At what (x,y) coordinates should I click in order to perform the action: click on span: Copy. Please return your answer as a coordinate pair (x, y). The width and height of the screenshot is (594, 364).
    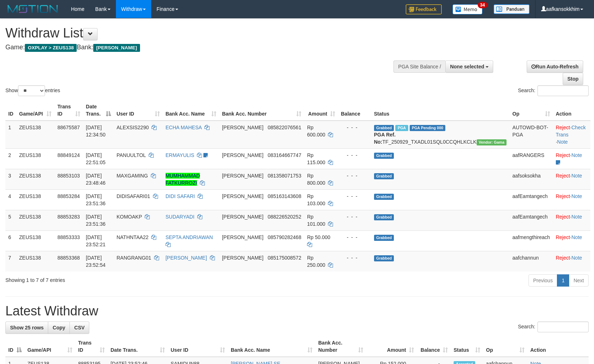
    Looking at the image, I should click on (59, 328).